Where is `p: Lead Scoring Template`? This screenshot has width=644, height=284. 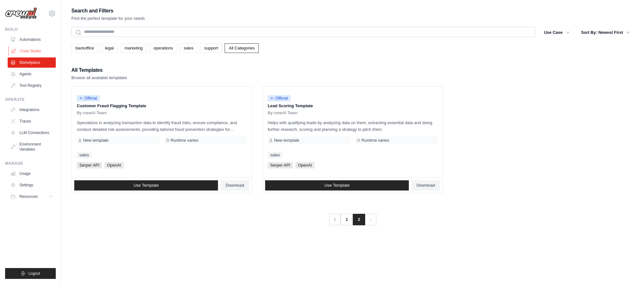 p: Lead Scoring Template is located at coordinates (353, 106).